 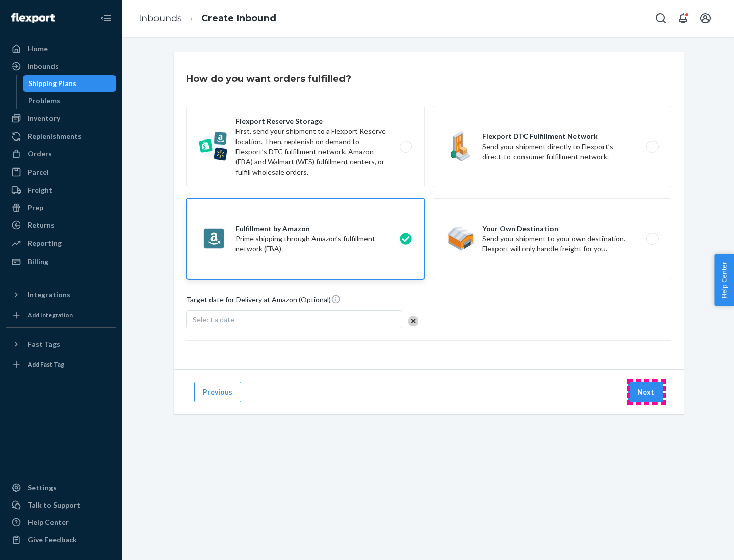 What do you see at coordinates (40, 191) in the screenshot?
I see `div: Freight` at bounding box center [40, 191].